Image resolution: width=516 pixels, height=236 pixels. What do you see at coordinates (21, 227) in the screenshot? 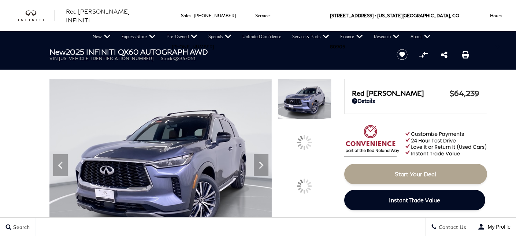
I see `span: Search` at bounding box center [21, 227].